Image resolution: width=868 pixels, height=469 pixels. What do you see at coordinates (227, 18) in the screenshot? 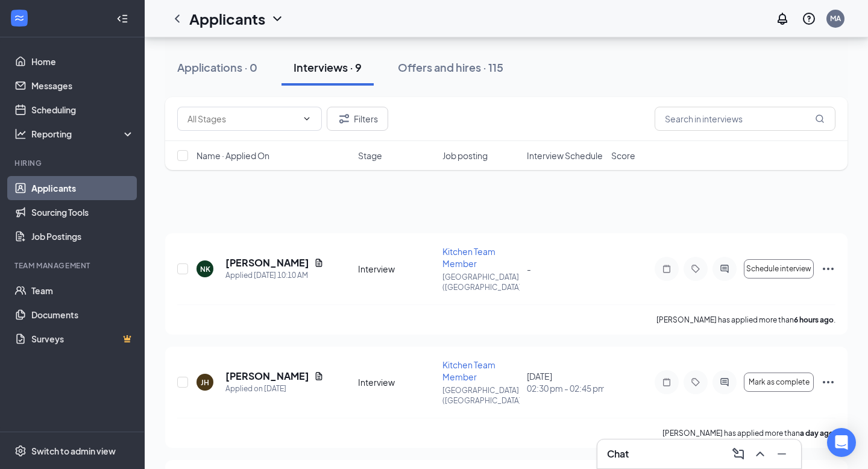
I see `h1: Applicants` at bounding box center [227, 18].